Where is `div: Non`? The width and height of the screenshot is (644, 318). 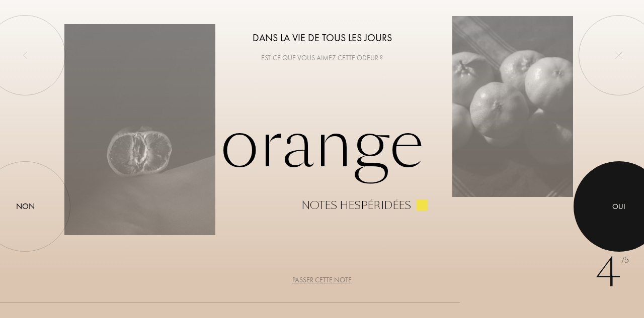 div: Non is located at coordinates (25, 207).